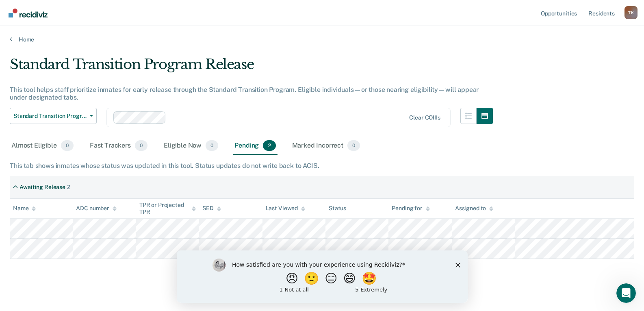 This screenshot has height=311, width=644. Describe the element at coordinates (96, 208) in the screenshot. I see `div: ADC number` at that location.